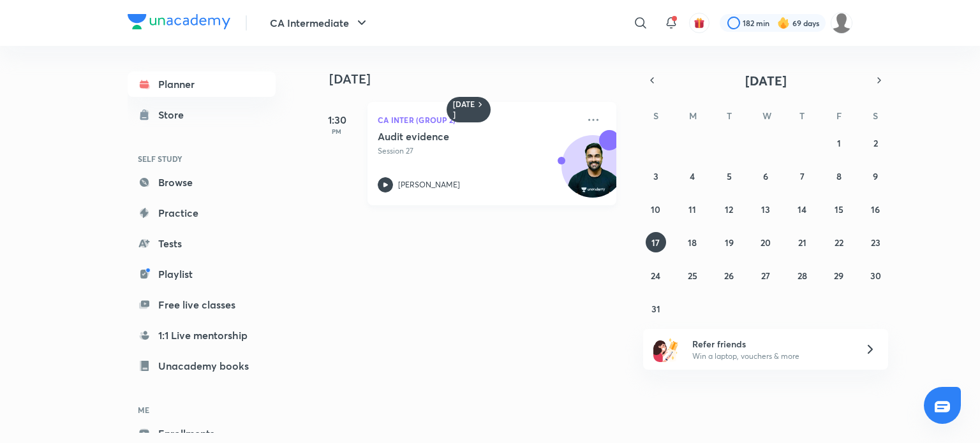 This screenshot has height=443, width=980. I want to click on a: Tests, so click(201, 244).